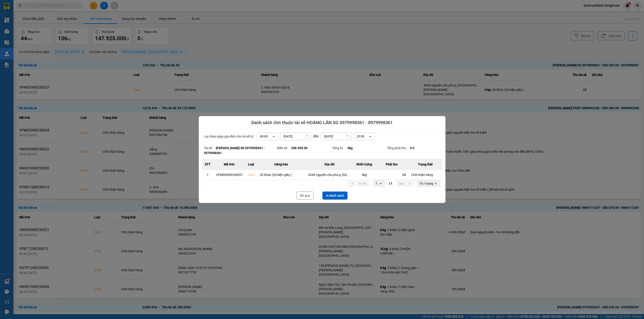 The width and height of the screenshot is (644, 319). What do you see at coordinates (405, 183) in the screenshot?
I see `button: next page. current page 1 / 1` at bounding box center [405, 183].